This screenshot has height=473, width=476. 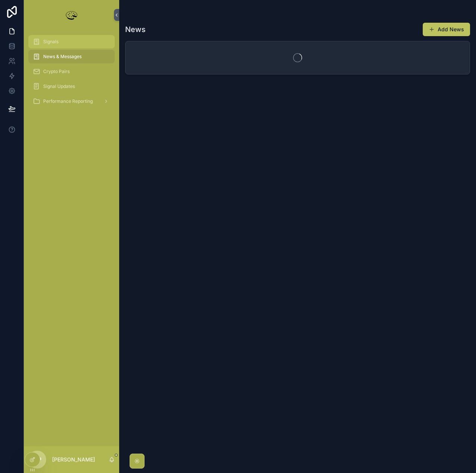 What do you see at coordinates (68, 101) in the screenshot?
I see `span: Performance Reporting` at bounding box center [68, 101].